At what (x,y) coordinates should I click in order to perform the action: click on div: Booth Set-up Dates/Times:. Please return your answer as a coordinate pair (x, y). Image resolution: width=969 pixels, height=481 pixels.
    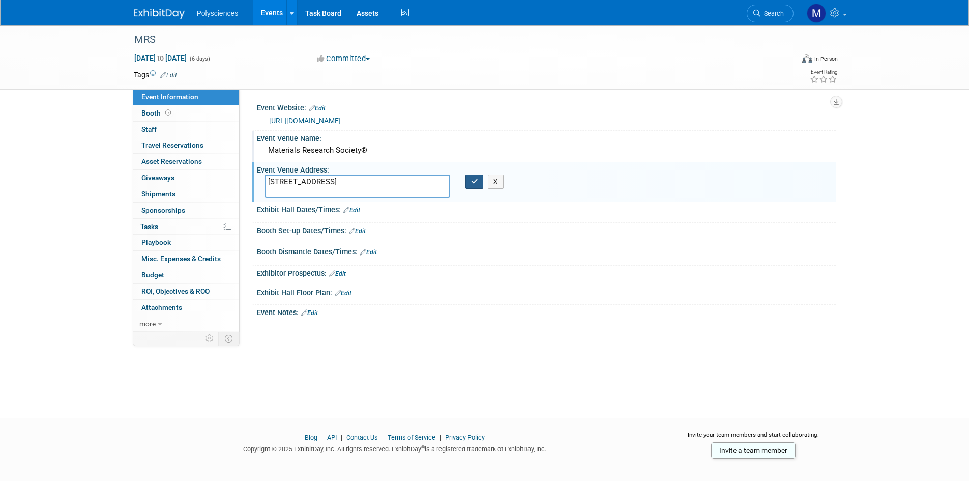
    Looking at the image, I should click on (546, 229).